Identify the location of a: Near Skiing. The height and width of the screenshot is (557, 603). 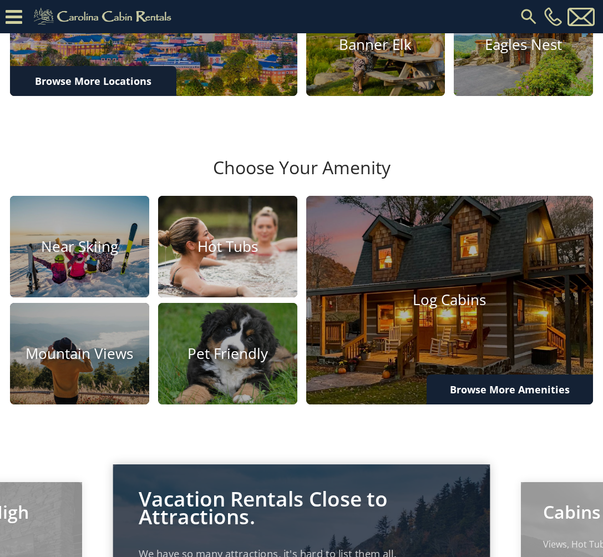
(79, 246).